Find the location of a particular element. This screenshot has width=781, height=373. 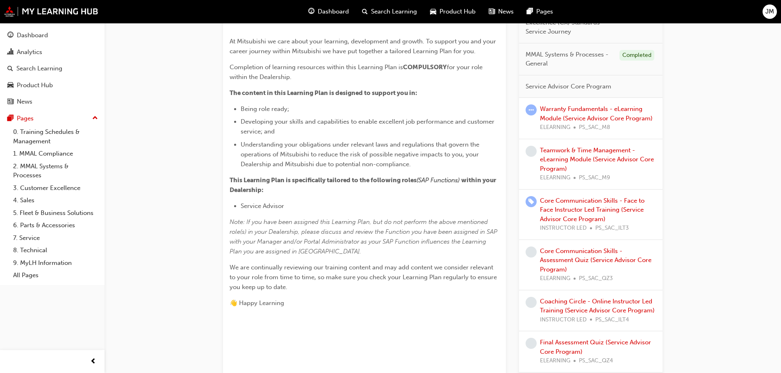

span: MMAL Systems & Processes - General is located at coordinates (569, 59).